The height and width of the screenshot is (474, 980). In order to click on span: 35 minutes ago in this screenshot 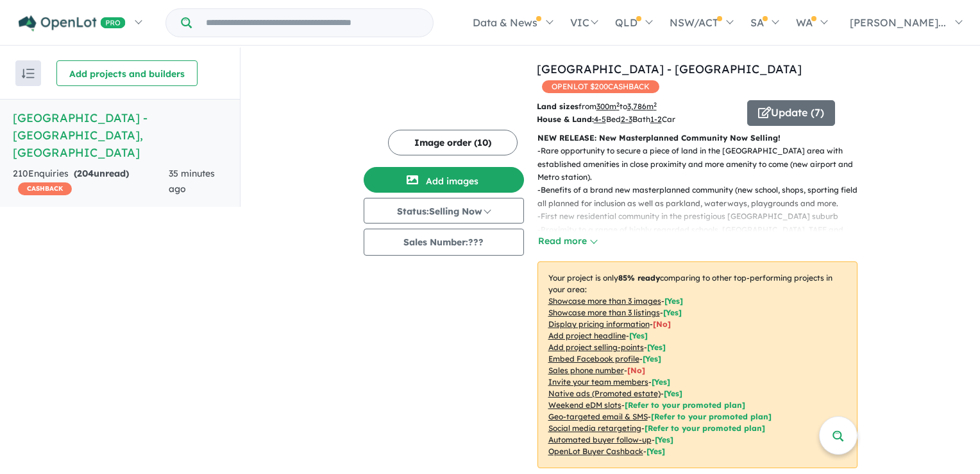, I will do `click(192, 181)`.